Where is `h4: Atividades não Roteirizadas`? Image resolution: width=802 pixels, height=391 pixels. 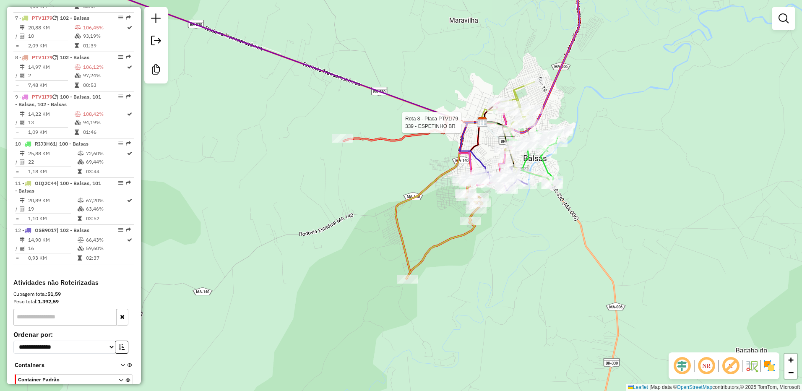
h4: Atividades não Roteirizadas is located at coordinates (74, 282).